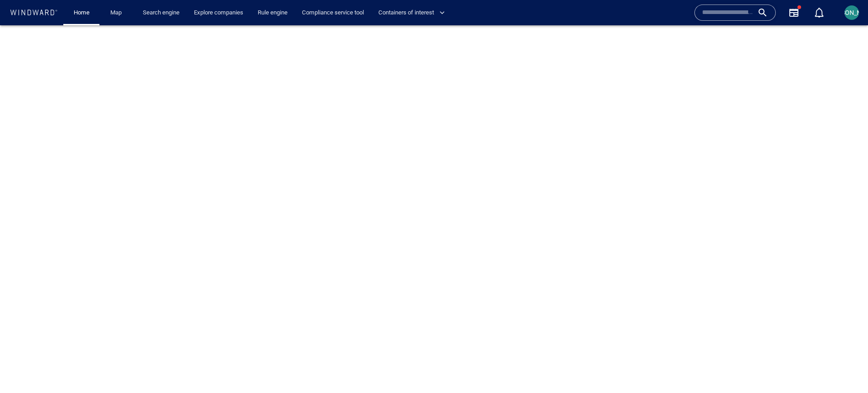  What do you see at coordinates (161, 12) in the screenshot?
I see `a: Search engine` at bounding box center [161, 12].